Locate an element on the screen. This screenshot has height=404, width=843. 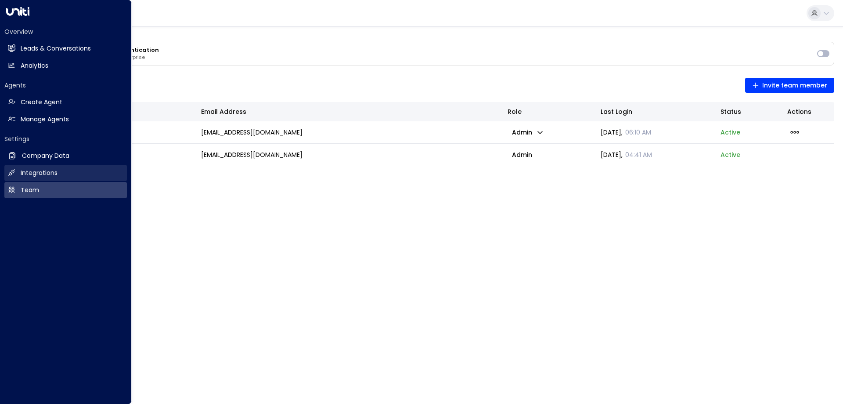
span: 04:41 AM is located at coordinates (638, 155).